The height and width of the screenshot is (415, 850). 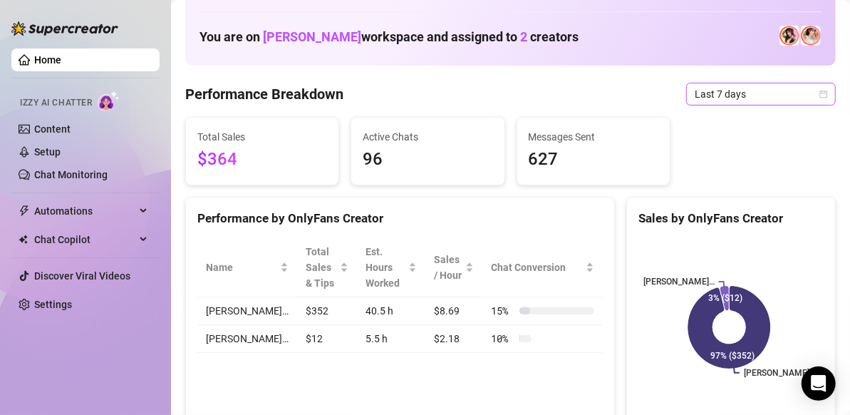 I want to click on td: $352, so click(x=327, y=311).